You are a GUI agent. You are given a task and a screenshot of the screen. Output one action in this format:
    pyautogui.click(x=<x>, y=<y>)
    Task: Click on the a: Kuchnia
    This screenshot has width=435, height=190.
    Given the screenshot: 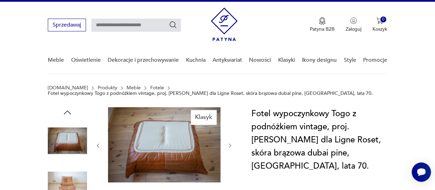 What is the action you would take?
    pyautogui.click(x=195, y=60)
    